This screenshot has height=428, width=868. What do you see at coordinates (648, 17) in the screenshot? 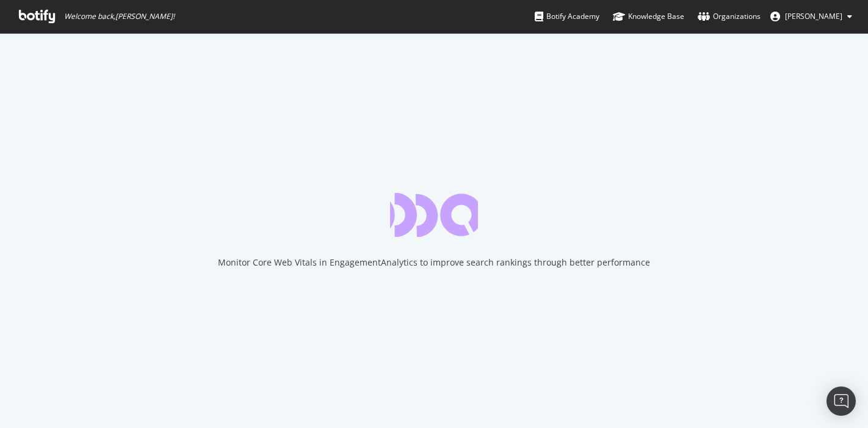
I see `div: Knowledge Base` at bounding box center [648, 17].